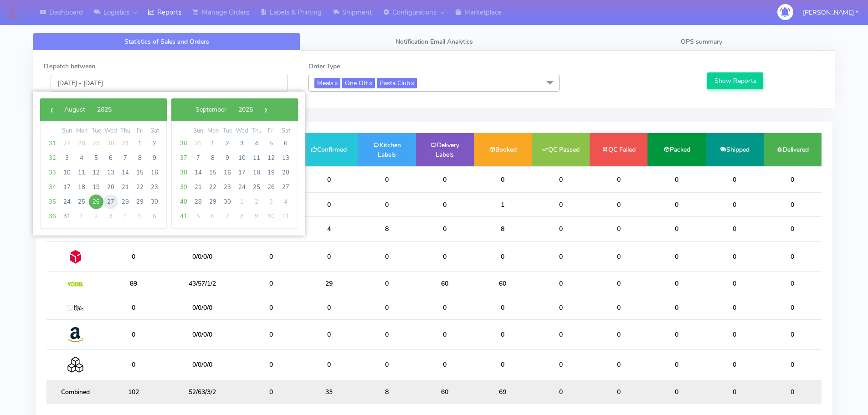  Describe the element at coordinates (133, 391) in the screenshot. I see `td: 102` at that location.